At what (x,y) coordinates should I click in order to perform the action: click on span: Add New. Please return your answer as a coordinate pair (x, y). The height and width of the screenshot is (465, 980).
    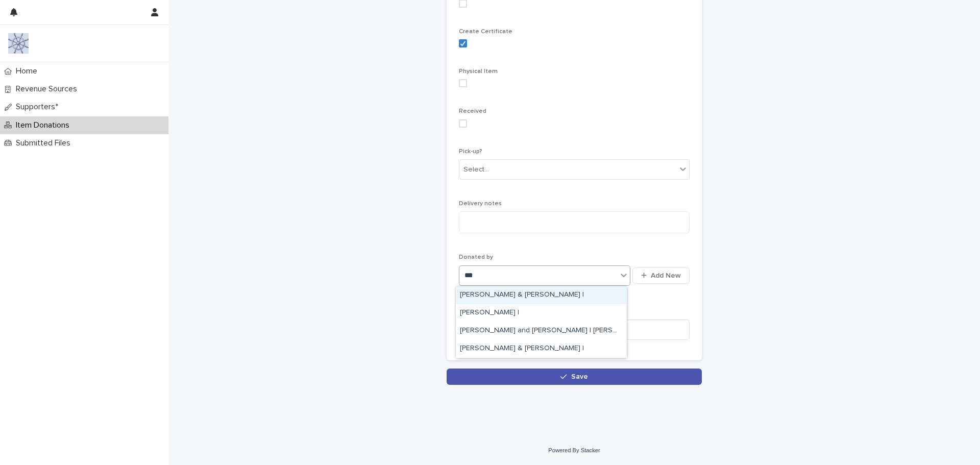
    Looking at the image, I should click on (666, 276).